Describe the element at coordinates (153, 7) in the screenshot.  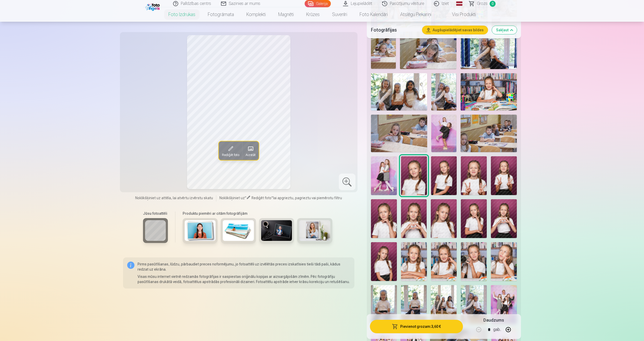
I see `img: /fa1` at that location.